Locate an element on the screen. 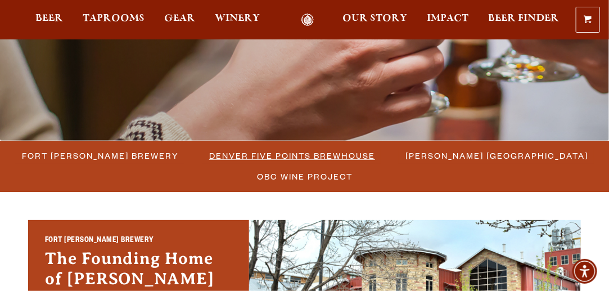 The width and height of the screenshot is (609, 291). span: Winery is located at coordinates (237, 19).